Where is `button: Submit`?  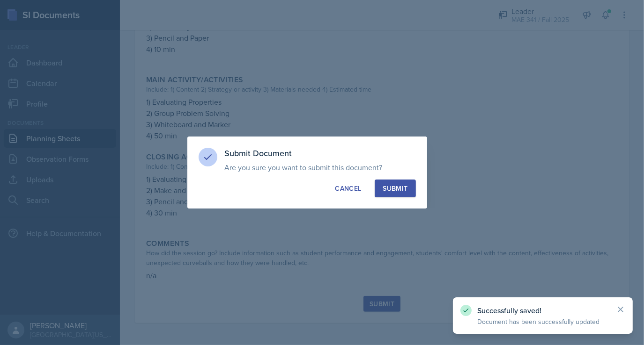 button: Submit is located at coordinates (395, 189).